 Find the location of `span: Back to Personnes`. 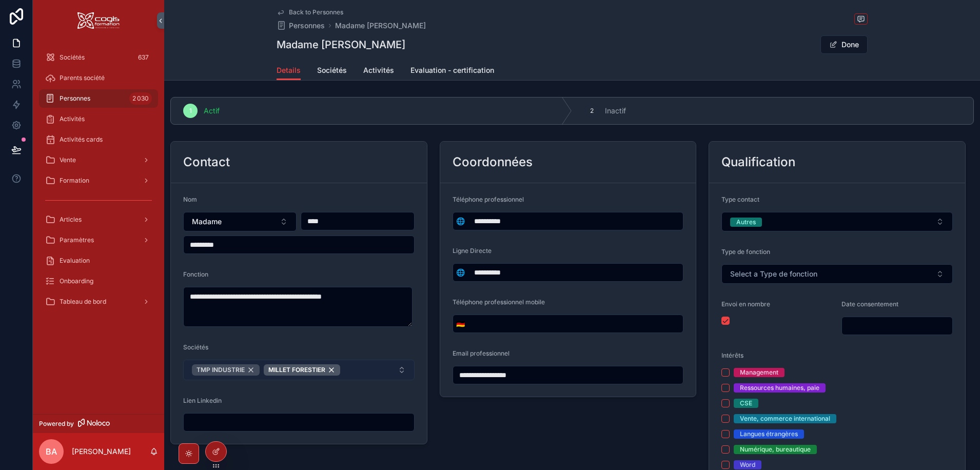

span: Back to Personnes is located at coordinates (316, 12).